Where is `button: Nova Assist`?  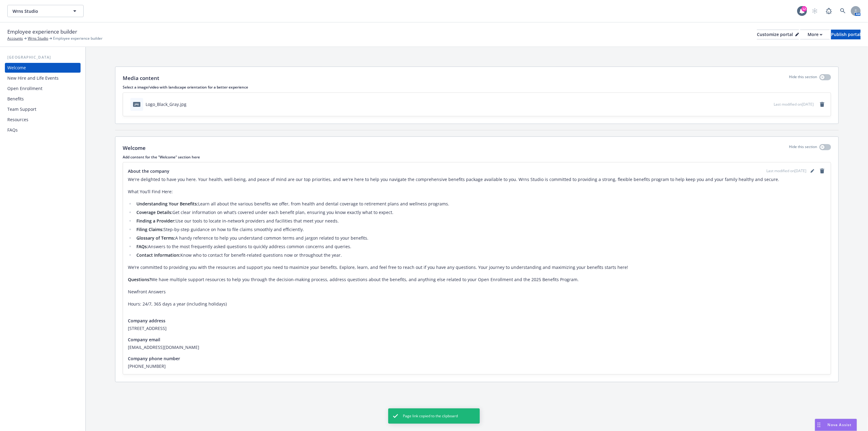
button: Nova Assist is located at coordinates (835, 424).